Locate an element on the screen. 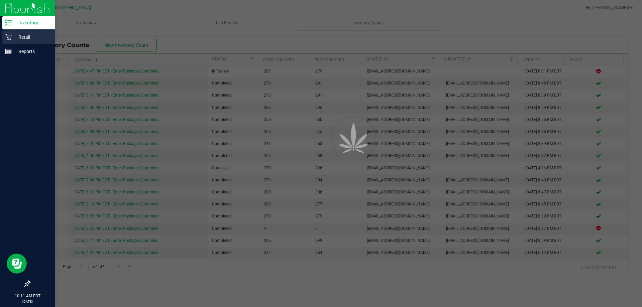 This screenshot has width=642, height=307. p: Reports is located at coordinates (32, 51).